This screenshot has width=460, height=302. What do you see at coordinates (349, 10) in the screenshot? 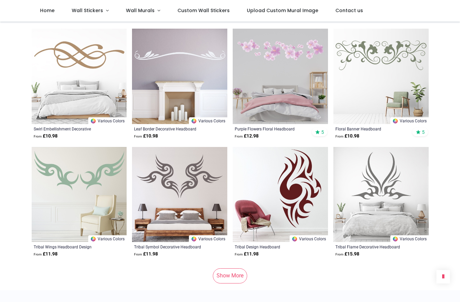
I see `span: Contact us` at bounding box center [349, 10].